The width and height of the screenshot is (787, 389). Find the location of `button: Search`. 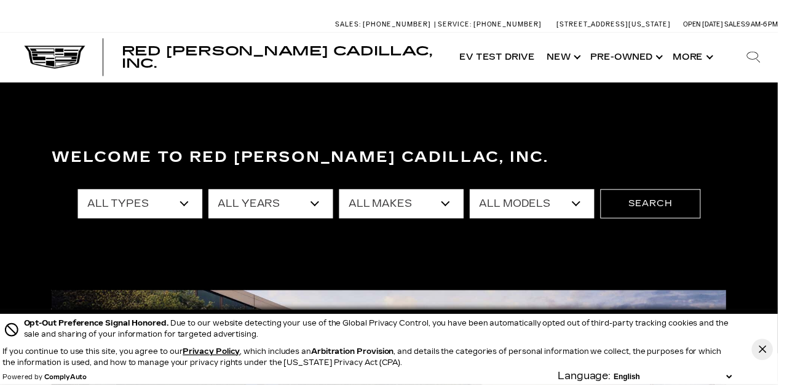

button: Search is located at coordinates (658, 206).